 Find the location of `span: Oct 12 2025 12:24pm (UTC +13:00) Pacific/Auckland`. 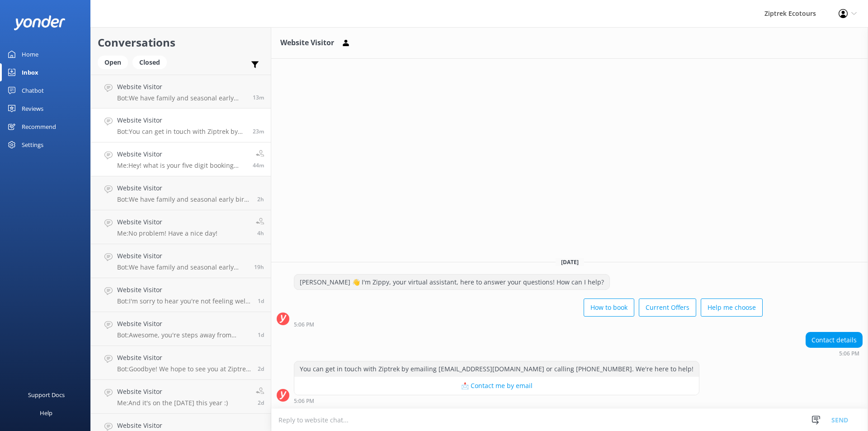

span: Oct 12 2025 12:24pm (UTC +13:00) Pacific/Auckland is located at coordinates (261, 402).